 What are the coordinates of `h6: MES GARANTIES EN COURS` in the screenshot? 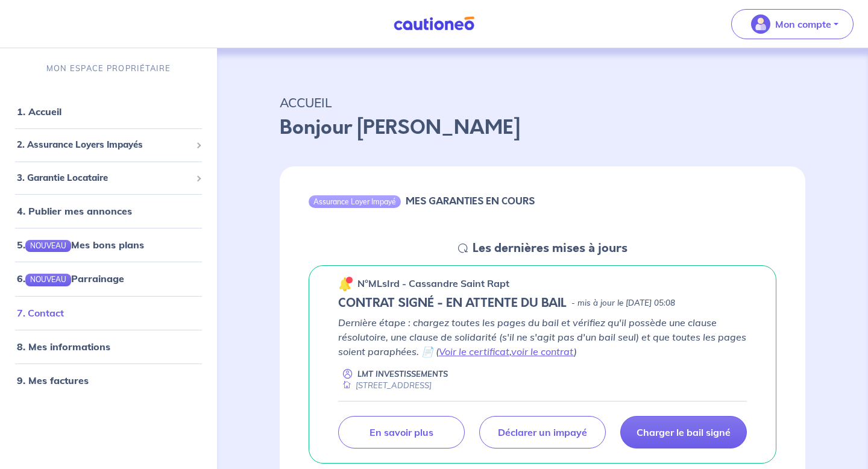 It's located at (470, 201).